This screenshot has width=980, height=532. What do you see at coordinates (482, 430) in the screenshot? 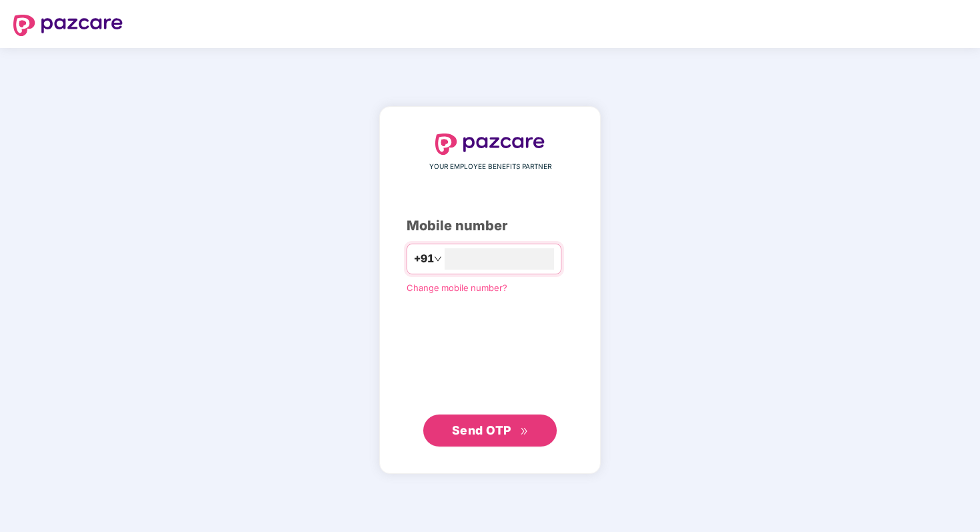
I see `span: Send OTP` at bounding box center [482, 430].